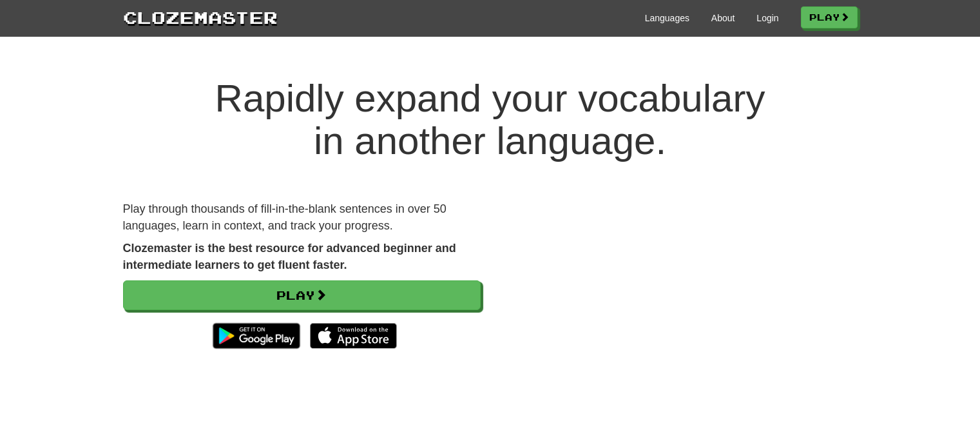 This screenshot has height=448, width=980. What do you see at coordinates (768, 18) in the screenshot?
I see `a: Login` at bounding box center [768, 18].